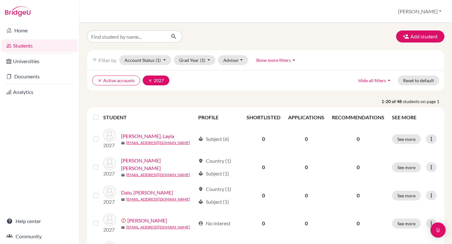 Image resolution: width=452 pixels, height=244 pixels. I want to click on div: Subject (6), so click(213, 139).